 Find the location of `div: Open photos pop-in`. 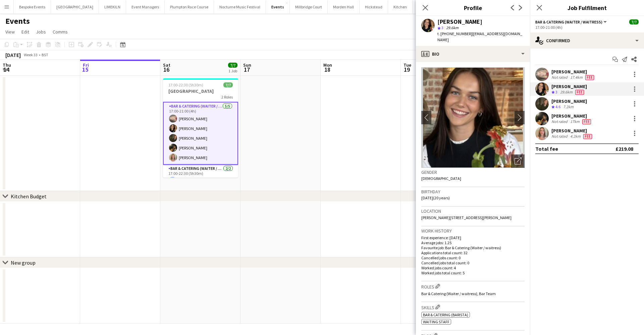

div: Open photos pop-in is located at coordinates (518, 161).